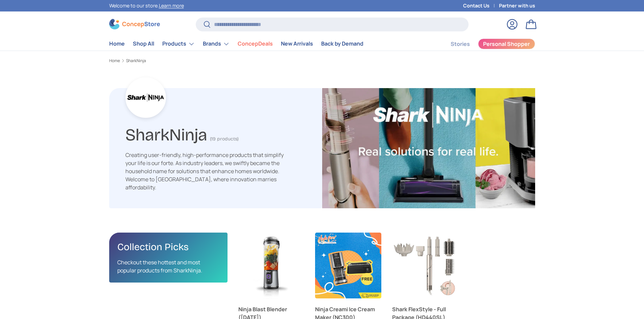 The height and width of the screenshot is (319, 644). What do you see at coordinates (481, 6) in the screenshot?
I see `a: Contact Us` at bounding box center [481, 6].